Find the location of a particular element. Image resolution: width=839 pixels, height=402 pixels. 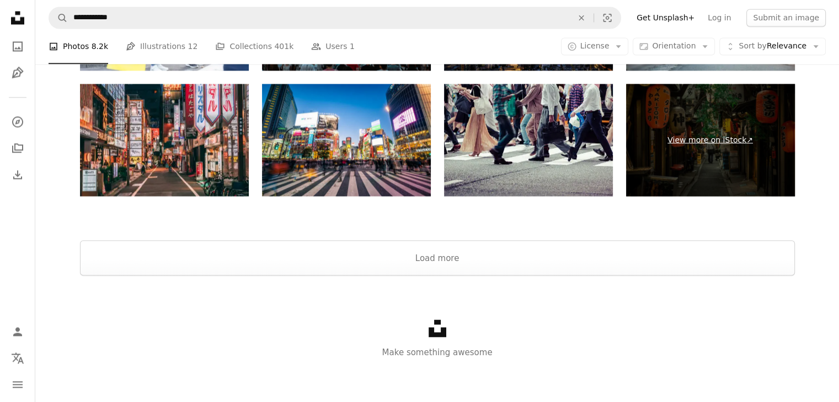

form: Find visuals sitewide is located at coordinates (335, 18).